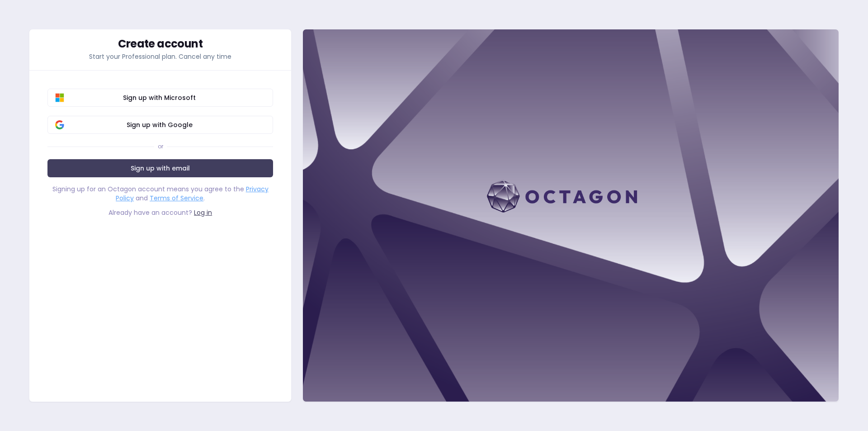 The width and height of the screenshot is (868, 431). Describe the element at coordinates (192, 194) in the screenshot. I see `a: Privacy Policy` at that location.